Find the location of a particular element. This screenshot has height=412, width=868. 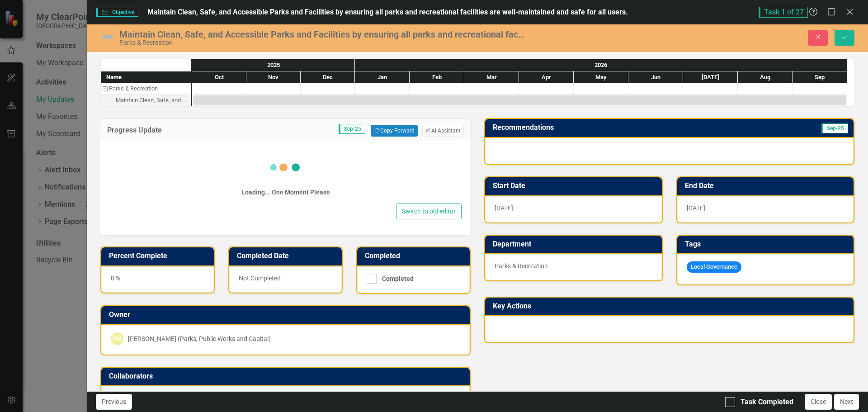

button: Previous is located at coordinates (114, 401).